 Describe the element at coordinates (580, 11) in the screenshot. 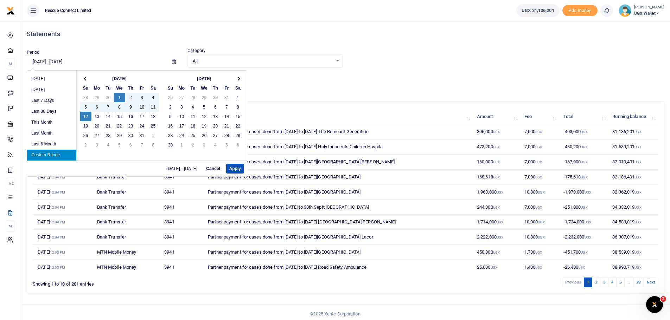

I see `li: Toup your wallet` at that location.